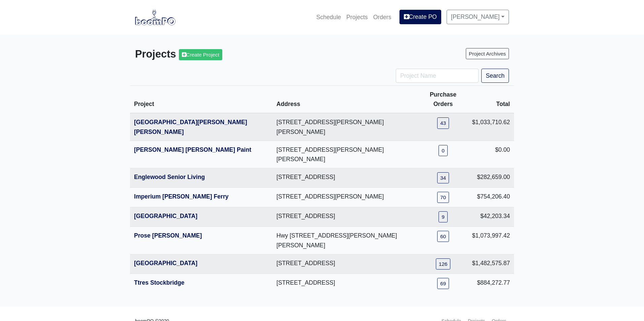  What do you see at coordinates (443, 283) in the screenshot?
I see `a: 69` at bounding box center [443, 283].